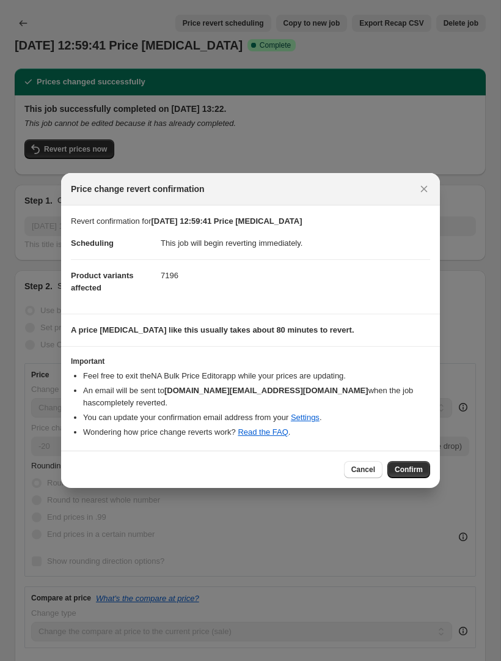  What do you see at coordinates (92, 243) in the screenshot?
I see `span: Scheduling` at bounding box center [92, 243].